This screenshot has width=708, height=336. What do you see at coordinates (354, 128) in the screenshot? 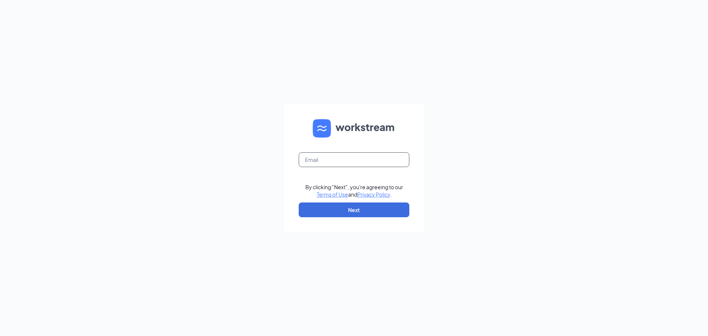
I see `img: WS logo and Workstream text` at bounding box center [354, 128].